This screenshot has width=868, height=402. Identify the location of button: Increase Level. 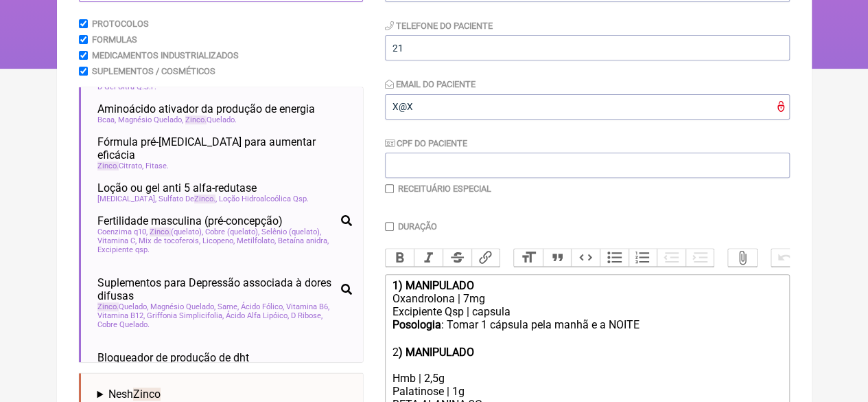
(700, 258).